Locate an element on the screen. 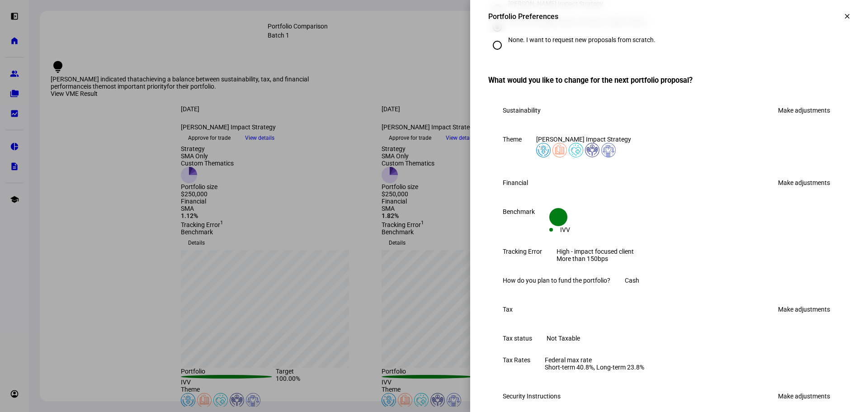  div: IVV is located at coordinates (565, 230).